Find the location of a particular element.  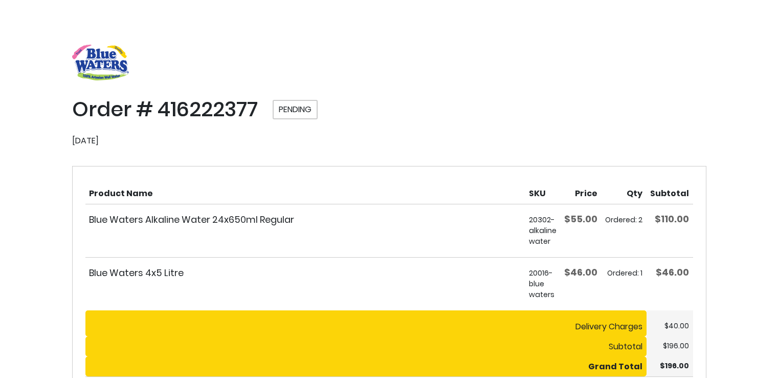

th: Qty is located at coordinates (624, 191).